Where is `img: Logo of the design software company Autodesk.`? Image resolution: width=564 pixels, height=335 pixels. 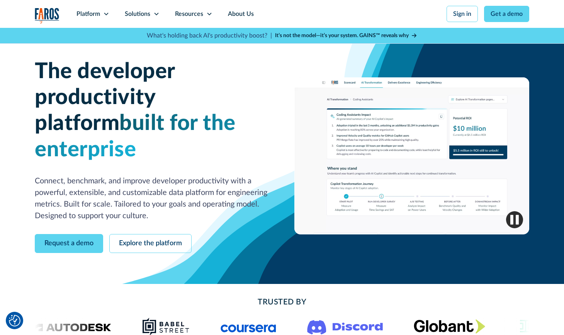 img: Logo of the design software company Autodesk. is located at coordinates (71, 326).